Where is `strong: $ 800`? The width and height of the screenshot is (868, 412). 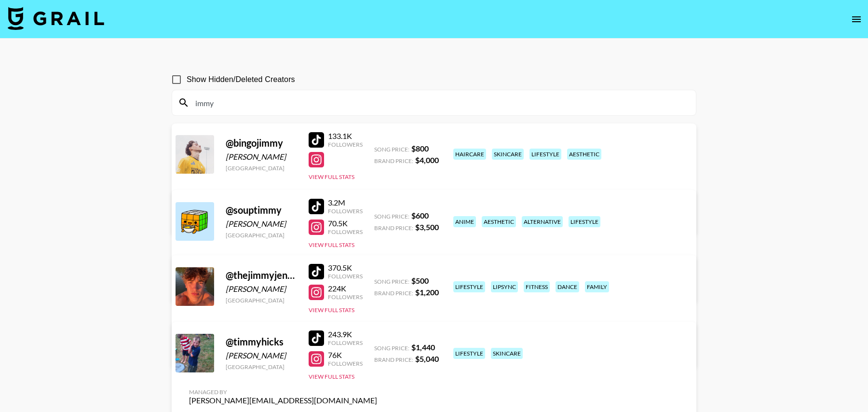
strong: $ 800 is located at coordinates (420, 148).